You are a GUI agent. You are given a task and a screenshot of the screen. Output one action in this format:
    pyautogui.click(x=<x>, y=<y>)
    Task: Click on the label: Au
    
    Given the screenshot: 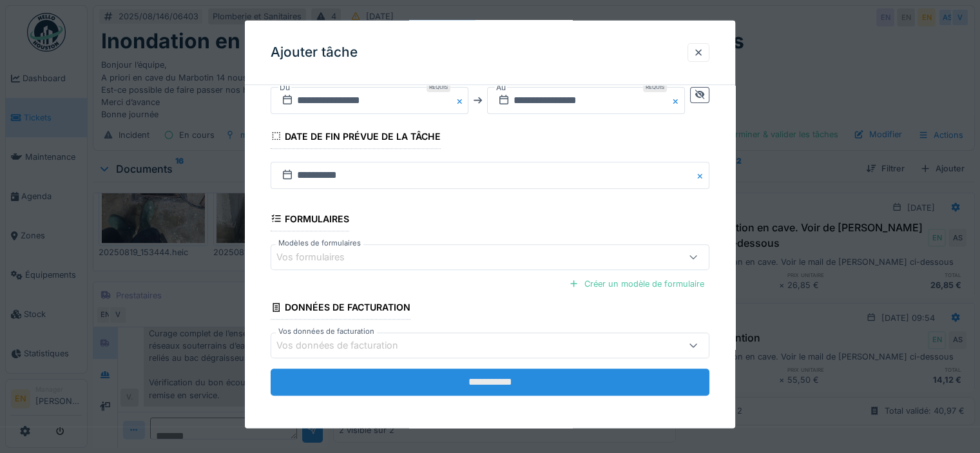 What is the action you would take?
    pyautogui.click(x=501, y=87)
    